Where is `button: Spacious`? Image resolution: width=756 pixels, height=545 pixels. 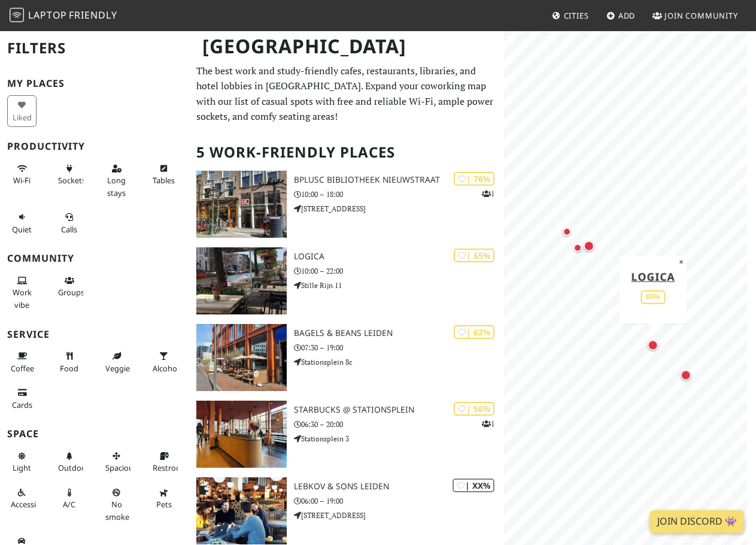
button: Spacious is located at coordinates (116, 462).